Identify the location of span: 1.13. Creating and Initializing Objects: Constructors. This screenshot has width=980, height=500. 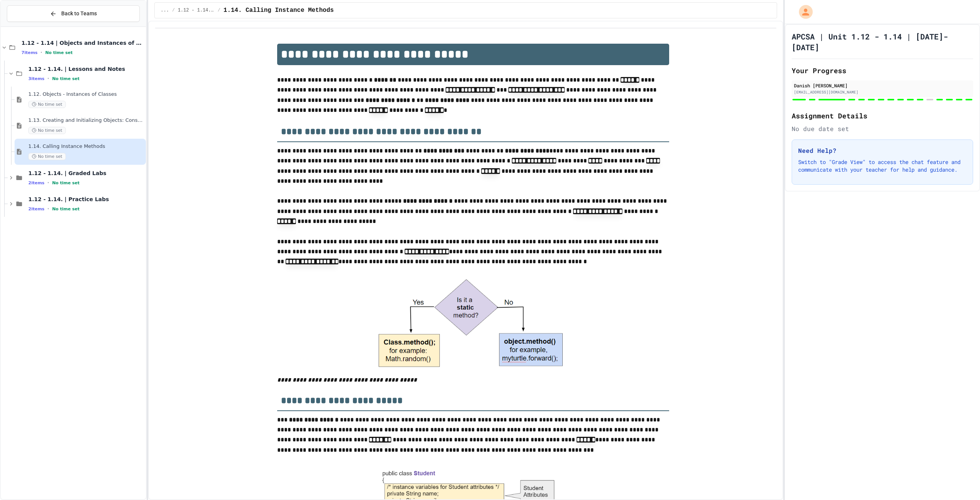
(86, 121).